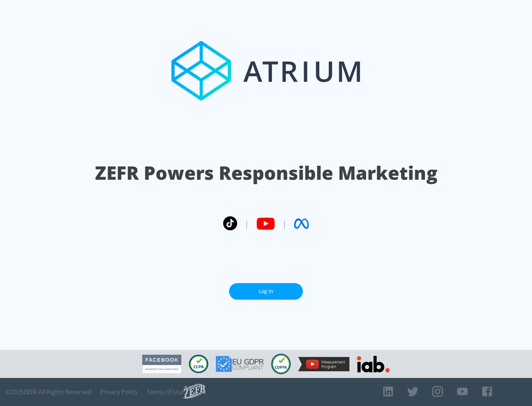  I want to click on a: Log In, so click(266, 291).